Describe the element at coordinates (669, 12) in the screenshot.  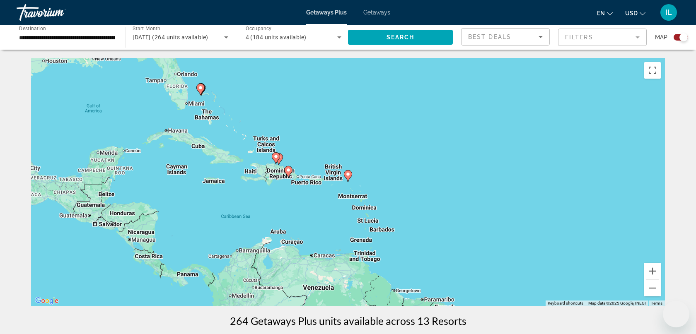
I see `button: User Menu` at that location.